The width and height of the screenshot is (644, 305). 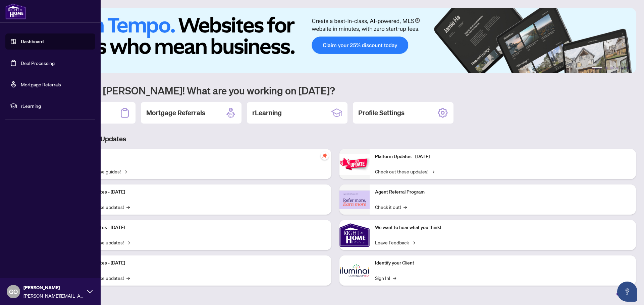 What do you see at coordinates (405, 172) in the screenshot?
I see `a: Check out these updates!→` at bounding box center [405, 172].